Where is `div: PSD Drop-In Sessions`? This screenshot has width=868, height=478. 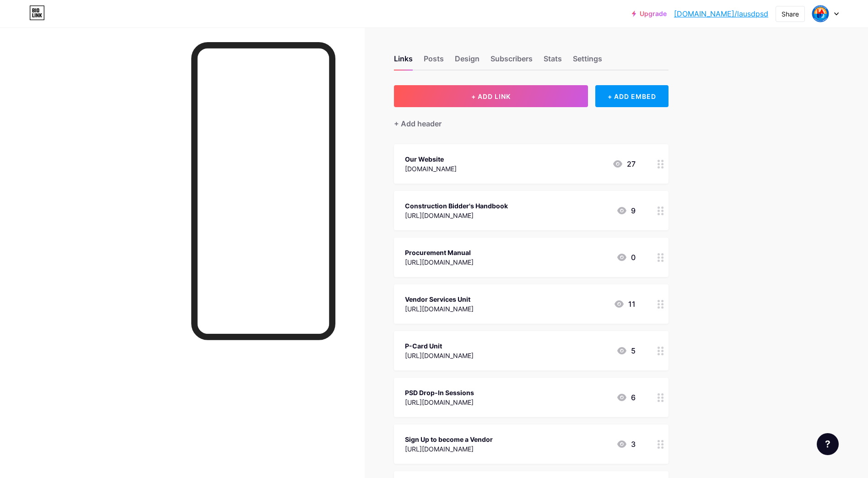
div: PSD Drop-In Sessions is located at coordinates (439, 392).